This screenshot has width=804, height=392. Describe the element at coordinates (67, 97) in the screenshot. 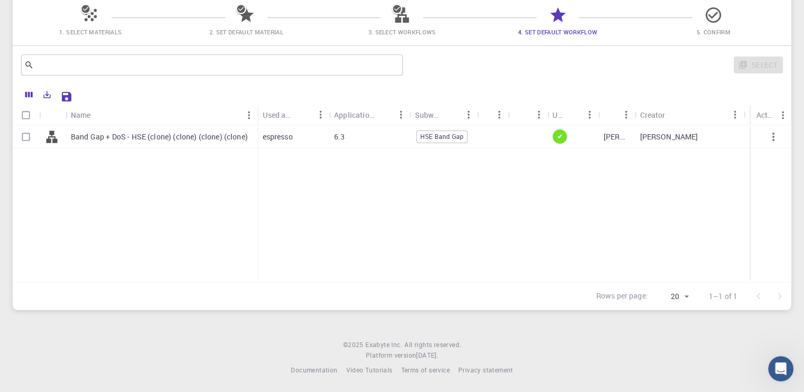

I see `button: Save Explorer Settings` at that location.